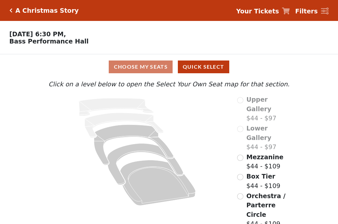  Describe the element at coordinates (306, 11) in the screenshot. I see `strong: Filters` at that location.